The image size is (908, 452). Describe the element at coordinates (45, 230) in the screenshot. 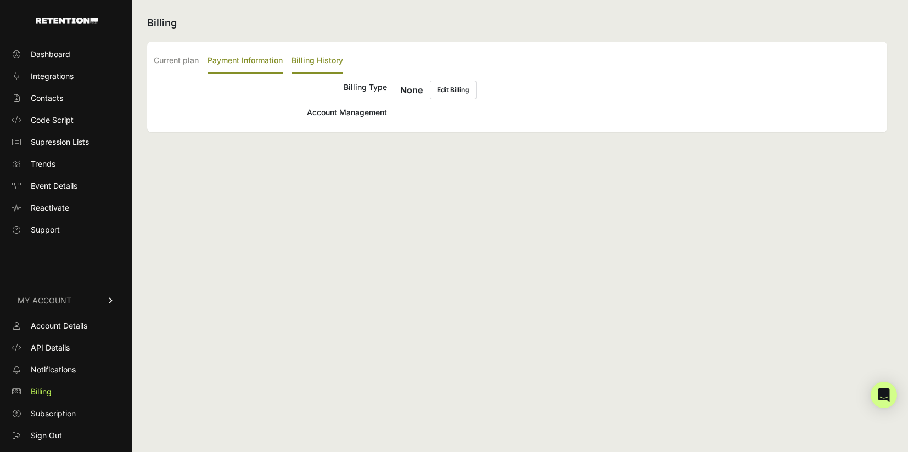

I see `span: Support` at that location.